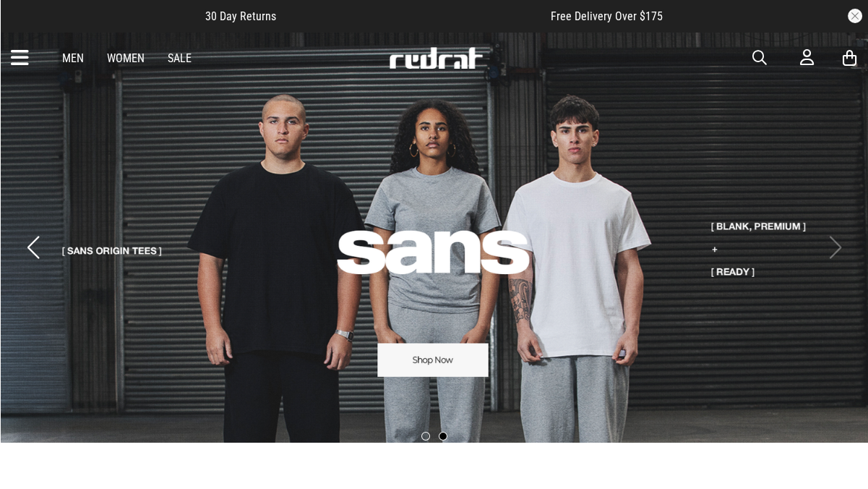 This screenshot has width=868, height=489. What do you see at coordinates (73, 58) in the screenshot?
I see `a: Men` at bounding box center [73, 58].